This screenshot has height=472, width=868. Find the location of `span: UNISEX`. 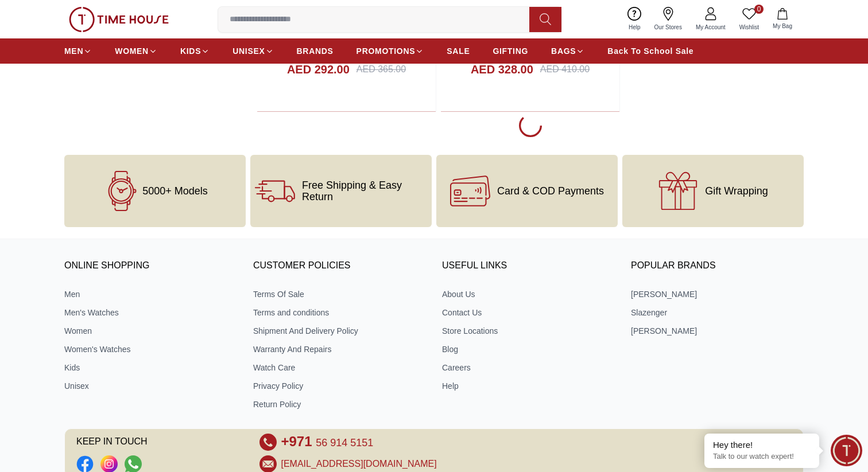

span: UNISEX is located at coordinates (248, 51).